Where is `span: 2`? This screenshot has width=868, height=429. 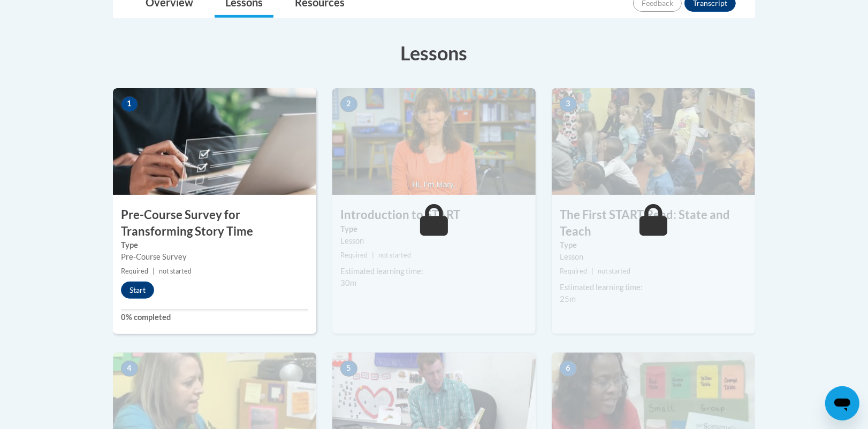 span: 2 is located at coordinates (349, 105).